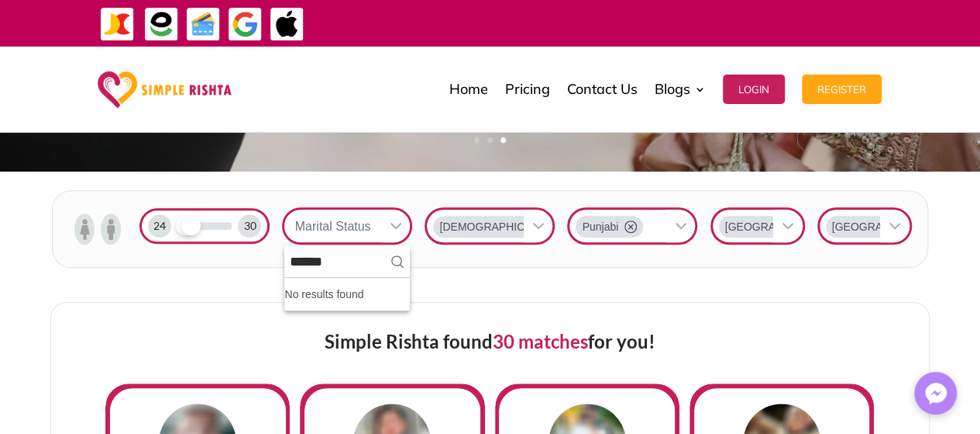 The height and width of the screenshot is (434, 980). I want to click on img: Credit Cards, so click(203, 24).